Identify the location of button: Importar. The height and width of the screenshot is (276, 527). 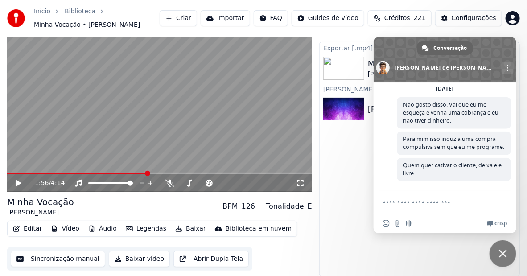
(225, 18).